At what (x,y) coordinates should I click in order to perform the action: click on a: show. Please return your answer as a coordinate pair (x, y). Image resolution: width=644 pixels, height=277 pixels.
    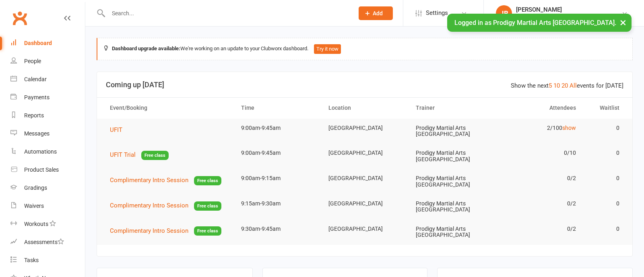
    Looking at the image, I should click on (569, 128).